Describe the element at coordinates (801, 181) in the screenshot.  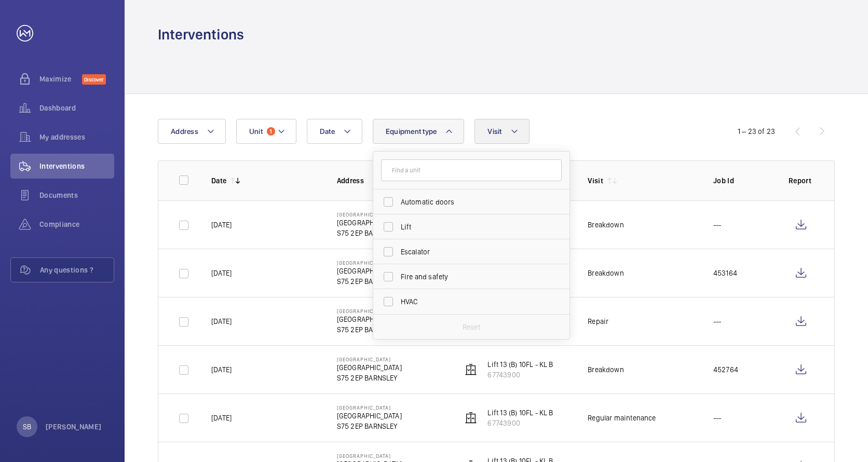
I see `p: Report` at that location.